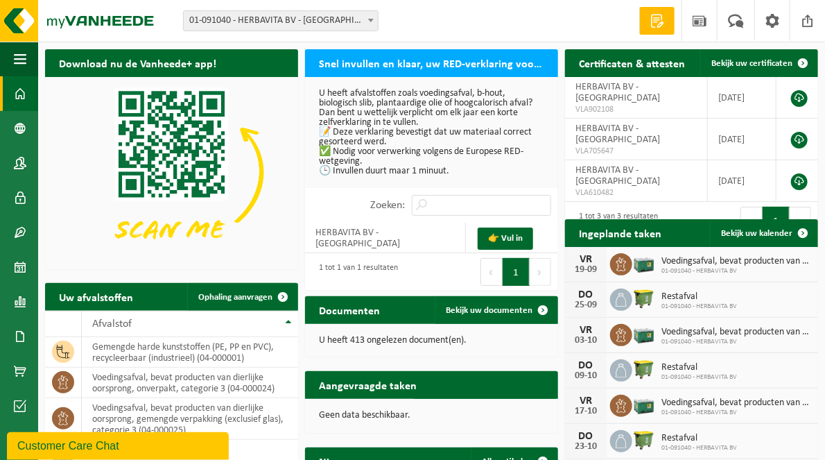  I want to click on span: VLA705647, so click(636, 151).